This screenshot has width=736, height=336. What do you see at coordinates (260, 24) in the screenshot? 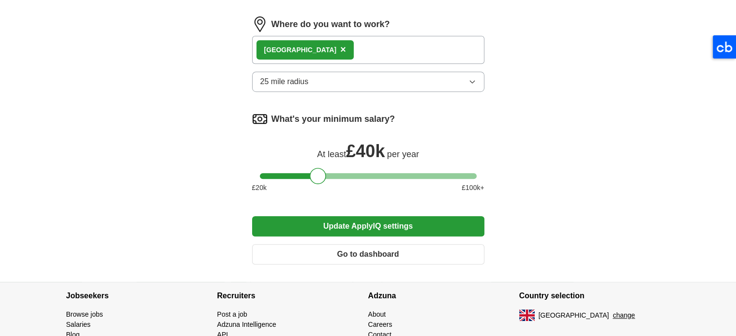
I see `img: location.png` at bounding box center [260, 24].